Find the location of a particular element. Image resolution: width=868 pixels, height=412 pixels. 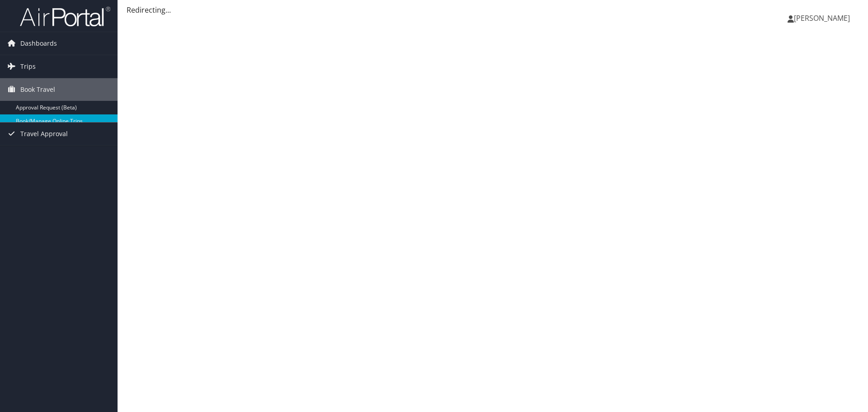

span: Travel Approval is located at coordinates (44, 134).